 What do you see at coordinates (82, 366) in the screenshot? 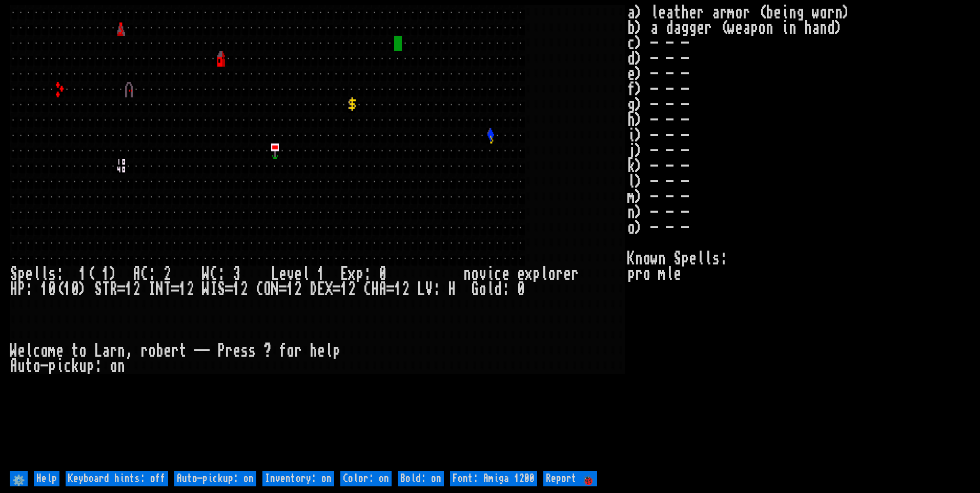
I see `div: u` at bounding box center [82, 366].